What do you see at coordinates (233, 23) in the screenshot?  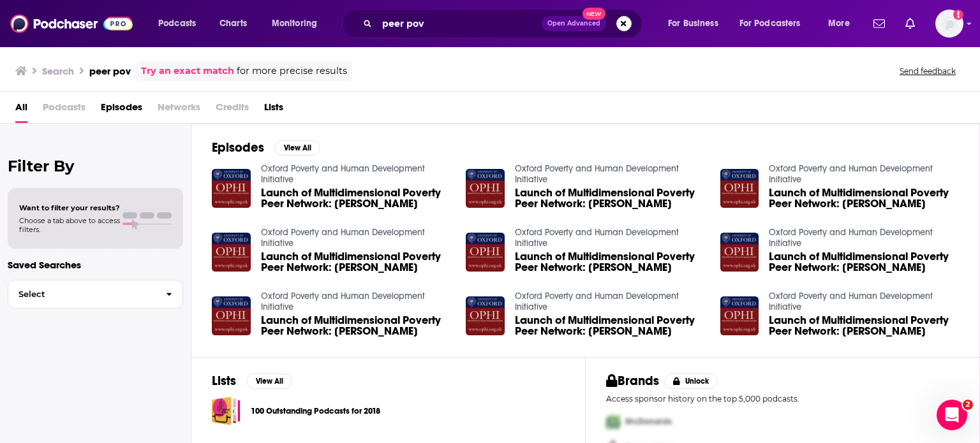 I see `a: Charts` at bounding box center [233, 23].